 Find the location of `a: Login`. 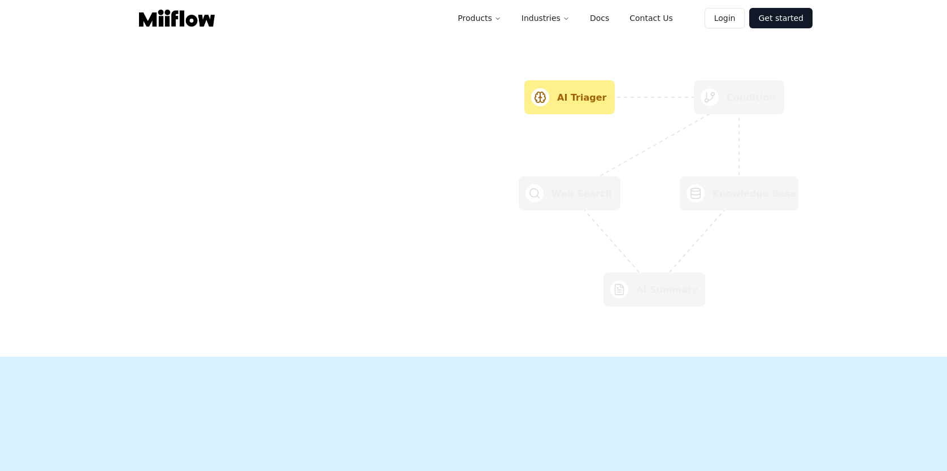

a: Login is located at coordinates (725, 18).